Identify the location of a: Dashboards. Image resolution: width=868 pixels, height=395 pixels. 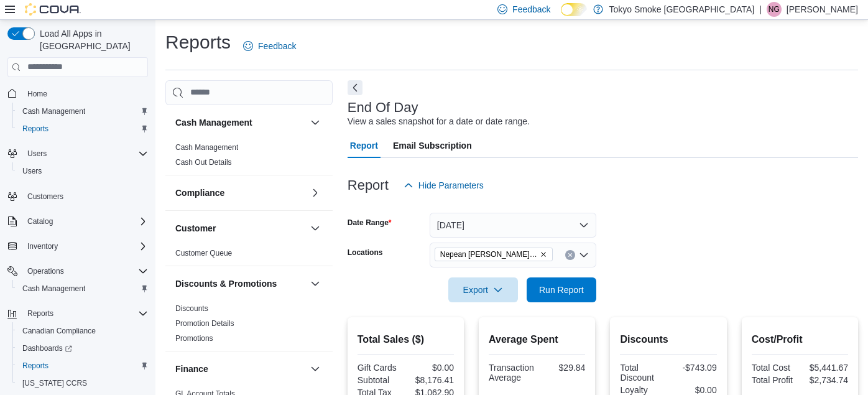
(48, 348).